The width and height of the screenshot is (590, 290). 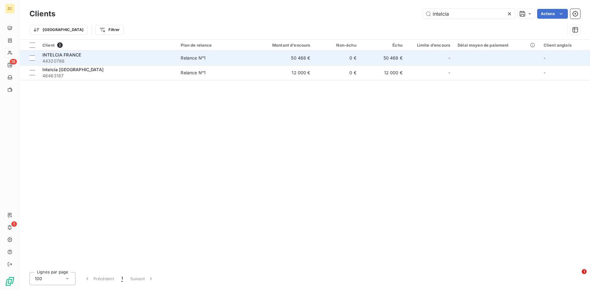 I want to click on span: 46463187, so click(x=108, y=76).